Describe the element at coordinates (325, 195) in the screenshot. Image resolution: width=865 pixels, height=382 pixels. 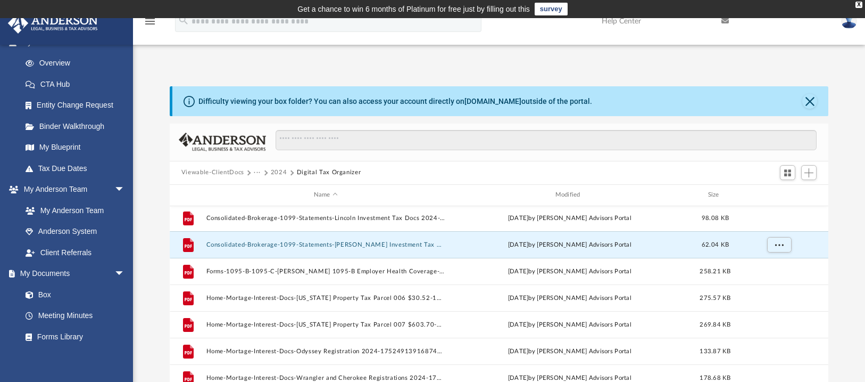
I see `div: Name` at that location.